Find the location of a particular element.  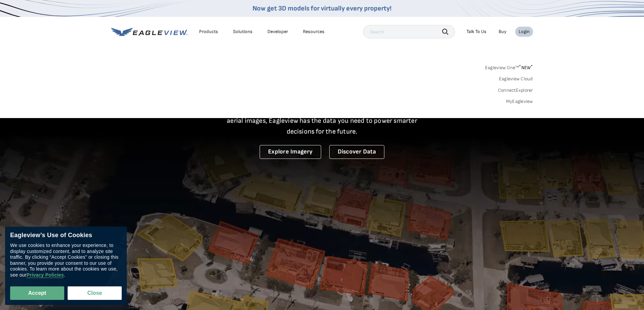

div: Eagleview’s Use of Cookies is located at coordinates (66, 236).